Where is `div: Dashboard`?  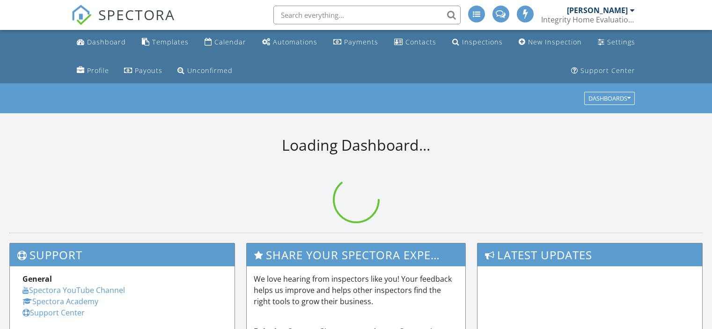
div: Dashboard is located at coordinates (106, 42).